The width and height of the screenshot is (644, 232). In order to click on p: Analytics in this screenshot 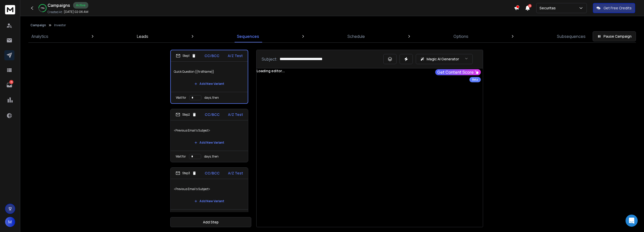, I will do `click(40, 36)`.